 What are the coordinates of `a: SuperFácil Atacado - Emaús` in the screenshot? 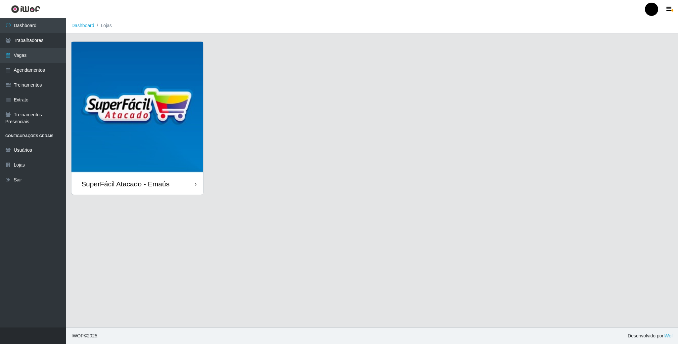 It's located at (137, 118).